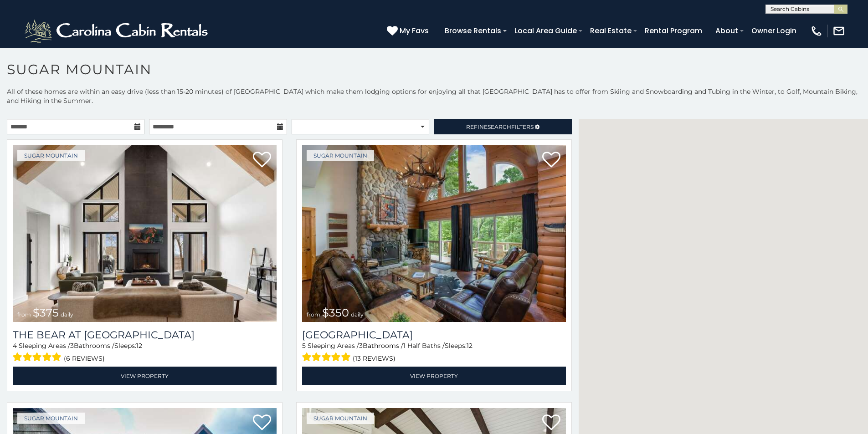 The height and width of the screenshot is (434, 868). What do you see at coordinates (14, 345) in the screenshot?
I see `span: 4` at bounding box center [14, 345].